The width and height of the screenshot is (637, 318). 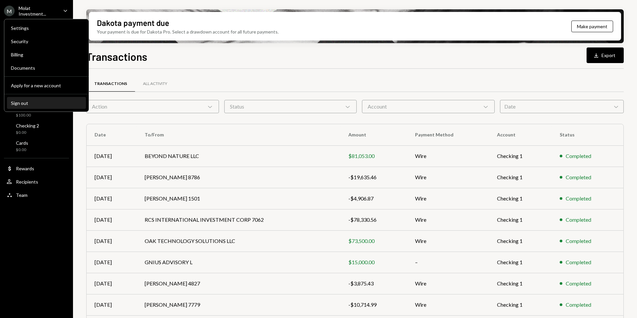 I want to click on div: M, so click(x=9, y=11).